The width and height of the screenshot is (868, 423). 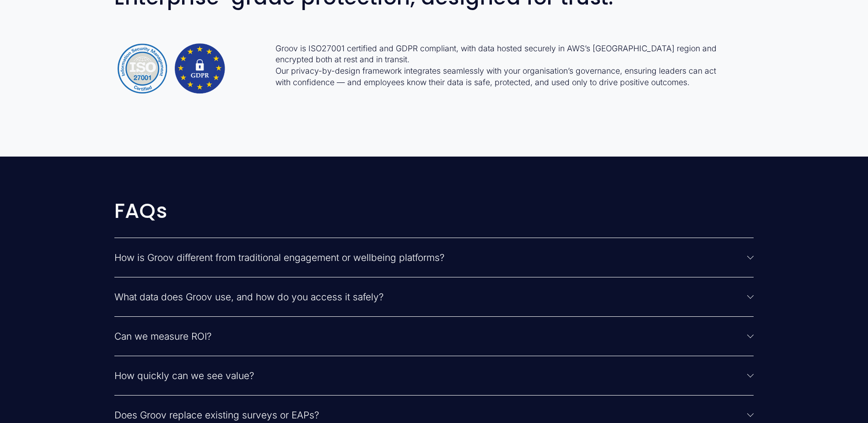 What do you see at coordinates (192, 211) in the screenshot?
I see `h2: FAQs` at bounding box center [192, 211].